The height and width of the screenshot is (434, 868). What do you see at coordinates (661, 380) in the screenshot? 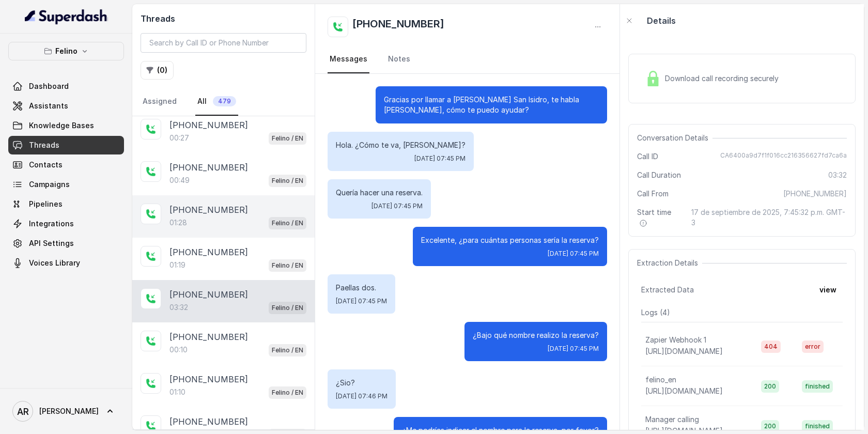
I see `p: felino_en` at bounding box center [661, 380].